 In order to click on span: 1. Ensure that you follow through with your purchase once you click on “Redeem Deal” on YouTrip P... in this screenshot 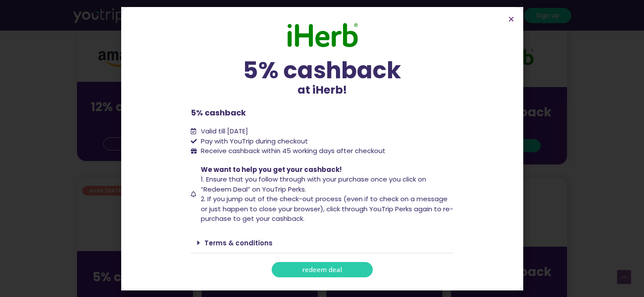, I will do `click(313, 184)`.